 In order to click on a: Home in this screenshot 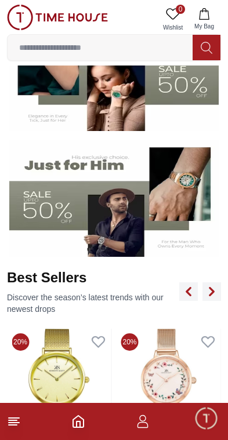, I will do `click(78, 422)`.